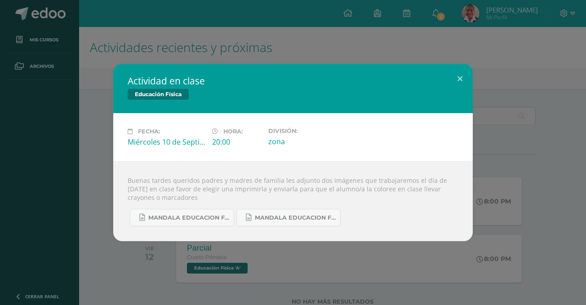  Describe the element at coordinates (459, 79) in the screenshot. I see `button: Close (Esc)` at that location.